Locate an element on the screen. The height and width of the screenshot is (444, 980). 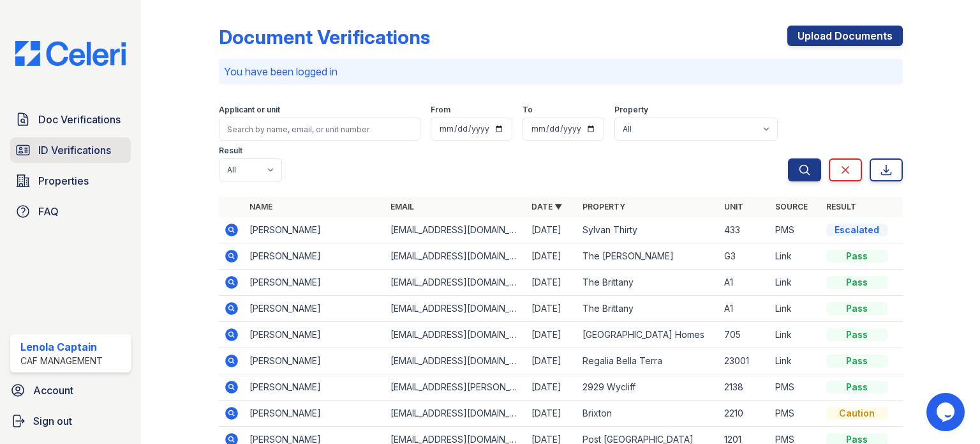
span: Account is located at coordinates (53, 390).